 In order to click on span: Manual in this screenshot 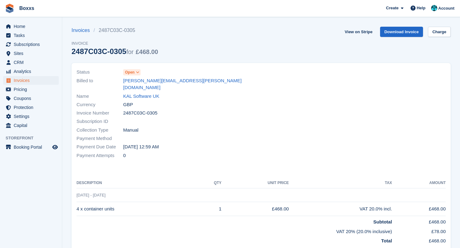, I will do `click(131, 130)`.